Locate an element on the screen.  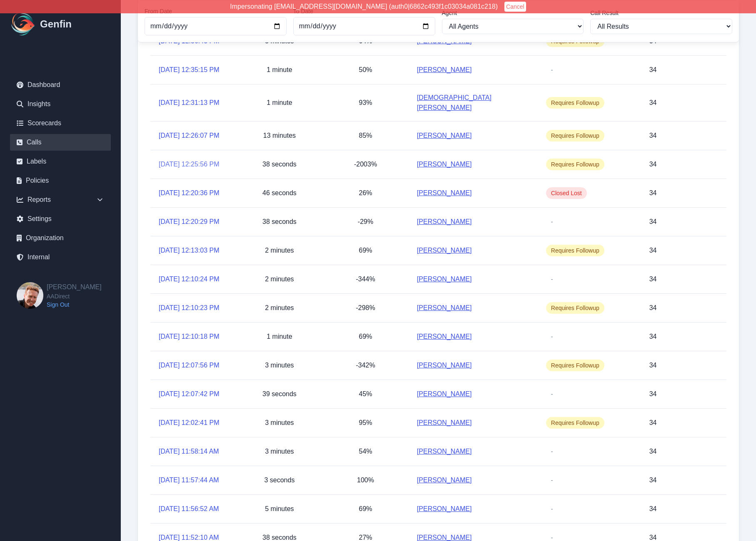
p: 93% is located at coordinates (366, 103).